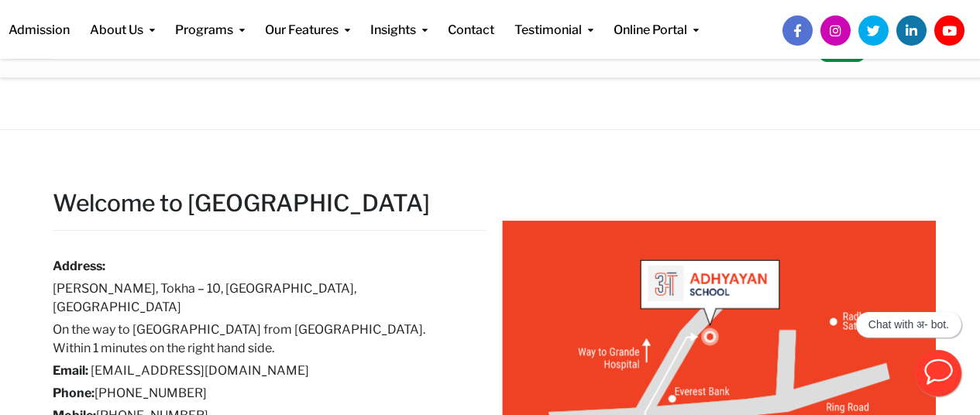 The width and height of the screenshot is (980, 415). Describe the element at coordinates (79, 265) in the screenshot. I see `strong: Address:` at that location.